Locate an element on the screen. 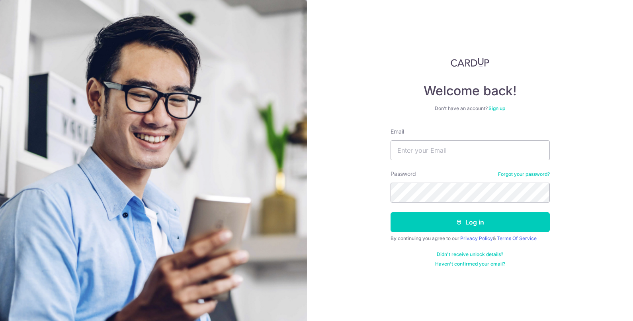 The width and height of the screenshot is (633, 321). label: Password is located at coordinates (403, 174).